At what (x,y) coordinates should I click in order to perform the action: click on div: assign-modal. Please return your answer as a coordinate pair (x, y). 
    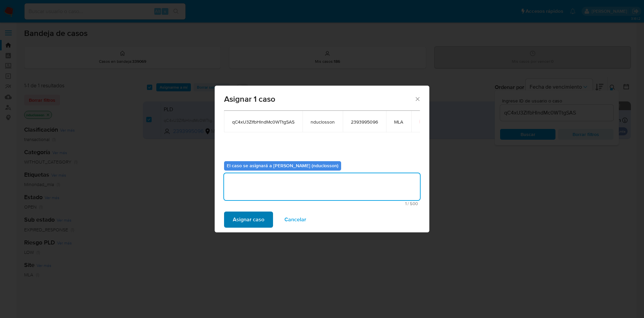
    Looking at the image, I should click on (322, 159).